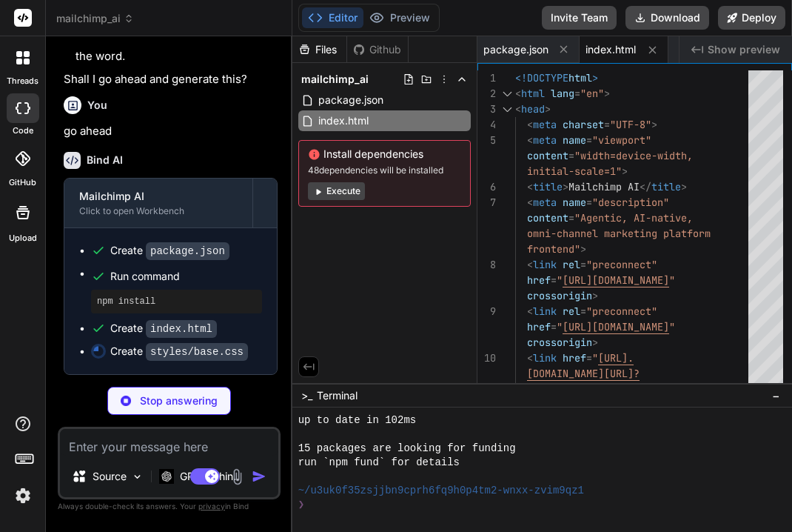 The height and width of the screenshot is (532, 792). I want to click on span: Mailchimp AI, so click(604, 187).